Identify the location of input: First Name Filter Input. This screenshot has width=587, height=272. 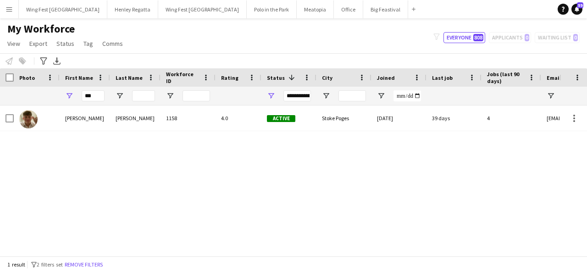
(93, 96).